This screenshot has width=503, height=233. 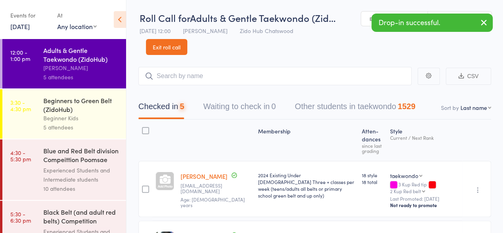 I want to click on time: 4:30 - 5:30 pm, so click(x=21, y=155).